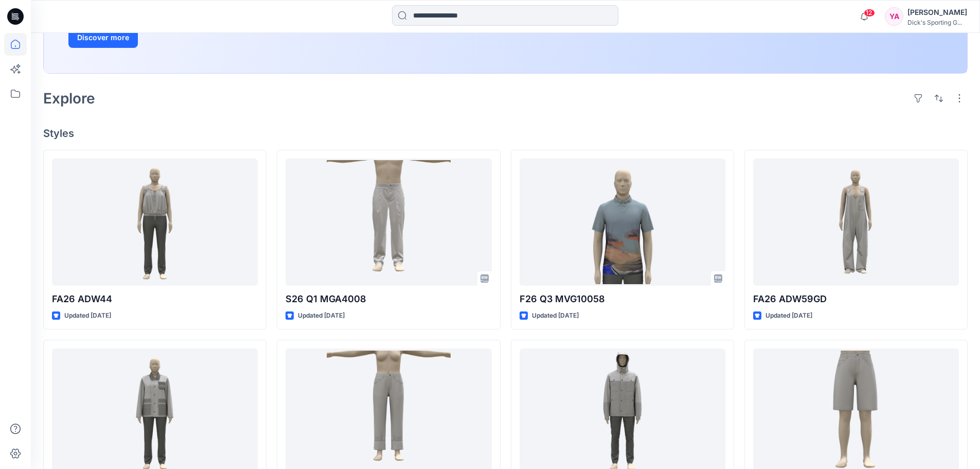  What do you see at coordinates (894, 16) in the screenshot?
I see `div: YA` at bounding box center [894, 16].